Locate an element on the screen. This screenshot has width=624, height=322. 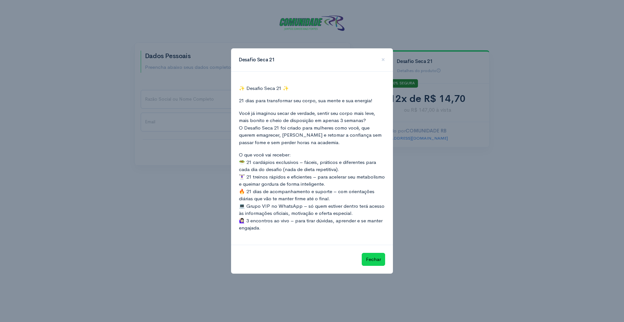
p: ✨ Desafio Seca 21 ✨ is located at coordinates (312, 88).